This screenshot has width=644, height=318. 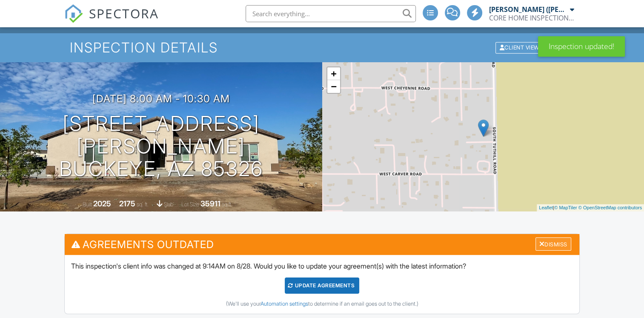 I want to click on a: © MapTiler, so click(x=566, y=208).